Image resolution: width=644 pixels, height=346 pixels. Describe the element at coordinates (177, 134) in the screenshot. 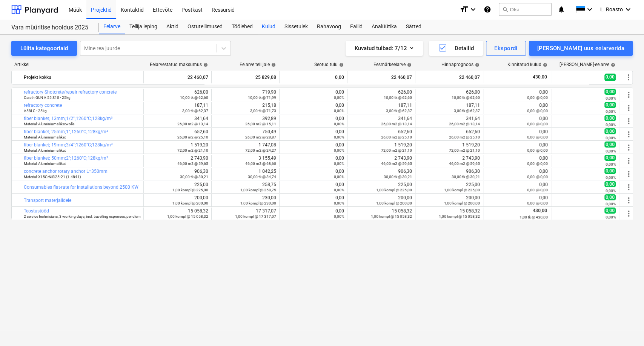

I see `div: 652,60` at that location.